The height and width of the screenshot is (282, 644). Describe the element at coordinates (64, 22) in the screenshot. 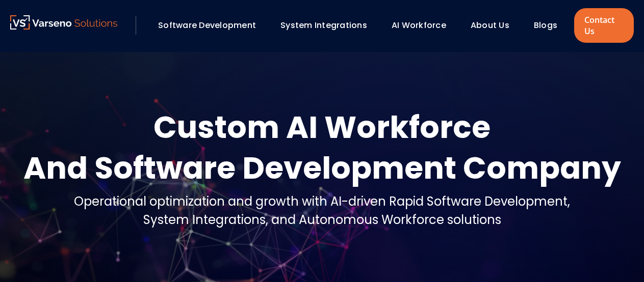

I see `img: Varseno Solutions – Product Engineering & IT Services` at that location.